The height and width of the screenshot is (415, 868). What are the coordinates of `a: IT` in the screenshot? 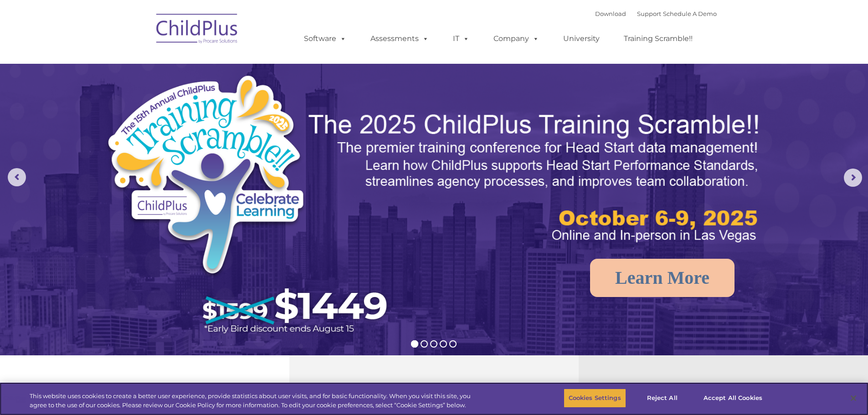 It's located at (461, 39).